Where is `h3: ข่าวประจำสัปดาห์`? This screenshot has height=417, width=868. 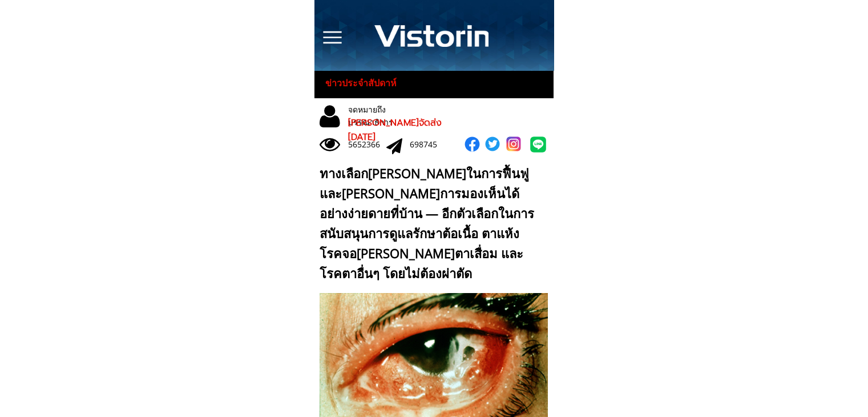 h3: ข่าวประจำสัปดาห์ is located at coordinates (366, 83).